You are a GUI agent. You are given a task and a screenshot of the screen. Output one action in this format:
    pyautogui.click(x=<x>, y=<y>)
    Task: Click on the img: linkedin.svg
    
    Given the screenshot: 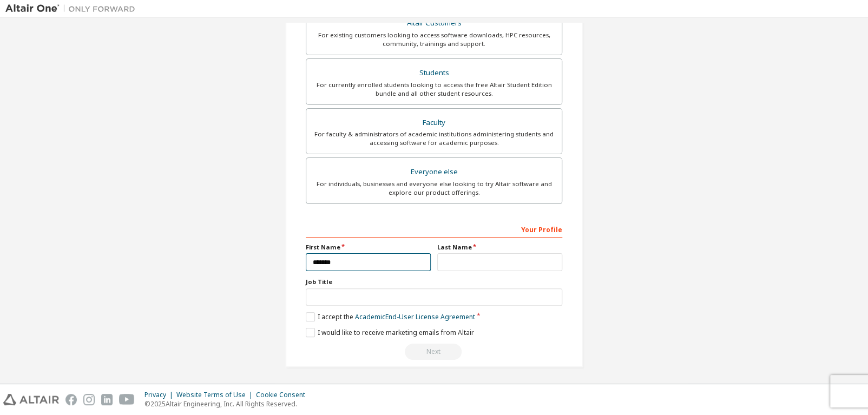 What is the action you would take?
    pyautogui.click(x=107, y=399)
    